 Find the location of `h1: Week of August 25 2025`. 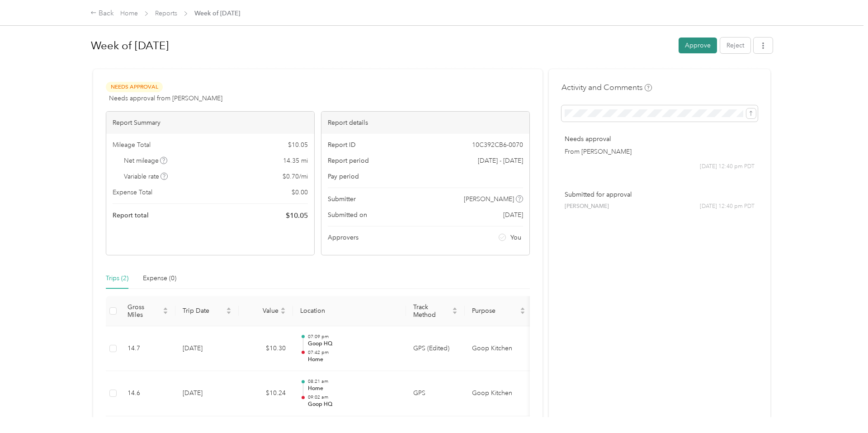

h1: Week of August 25 2025 is located at coordinates (382, 46).